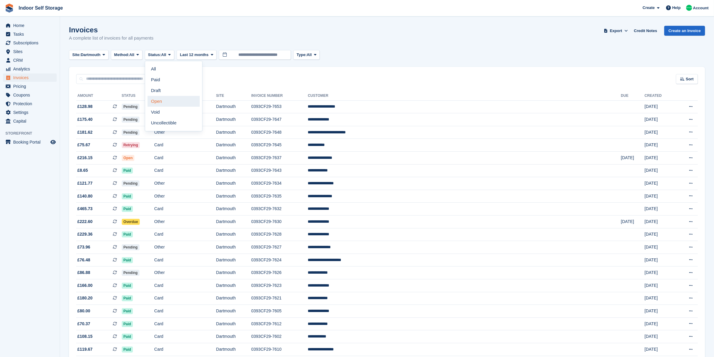 Image resolution: width=714 pixels, height=357 pixels. What do you see at coordinates (174, 123) in the screenshot?
I see `a: Uncollectible` at bounding box center [174, 123].